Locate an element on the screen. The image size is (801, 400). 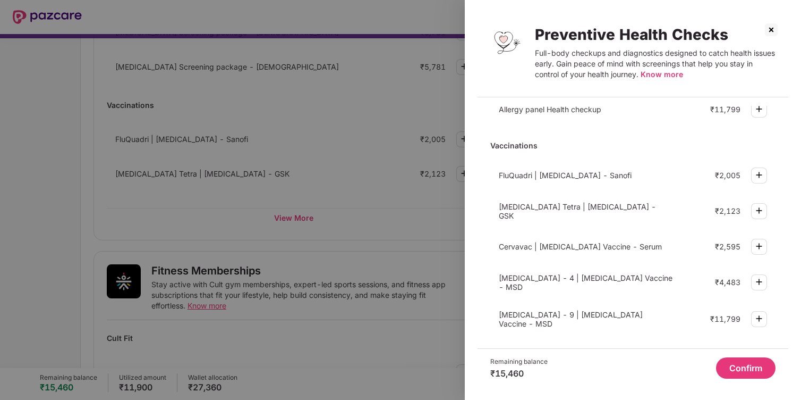
div: Preventive Health Checks is located at coordinates (655, 35).